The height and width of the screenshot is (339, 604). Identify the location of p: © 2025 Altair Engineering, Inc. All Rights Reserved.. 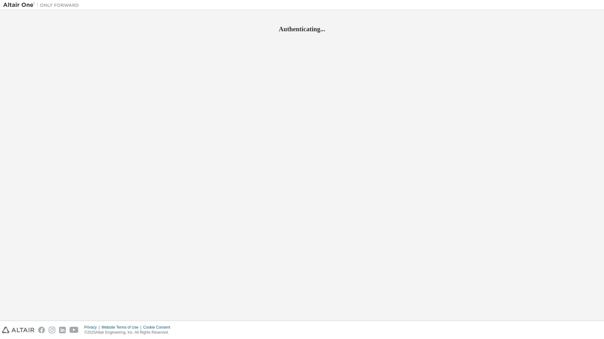
(129, 332).